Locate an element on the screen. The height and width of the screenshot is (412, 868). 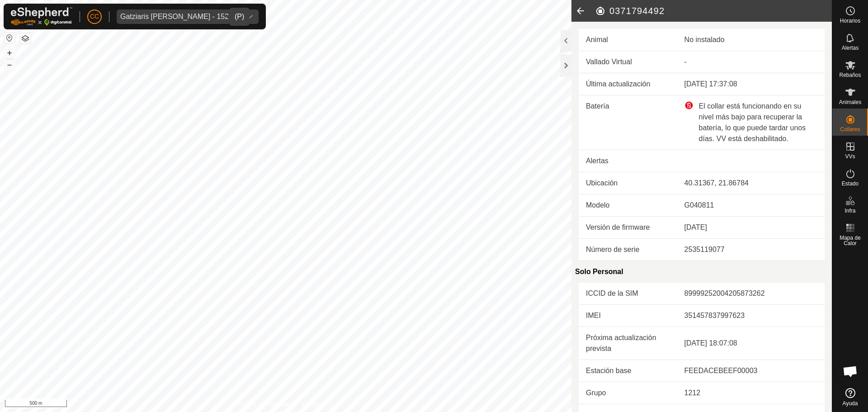
td: Animal is located at coordinates (628, 39).